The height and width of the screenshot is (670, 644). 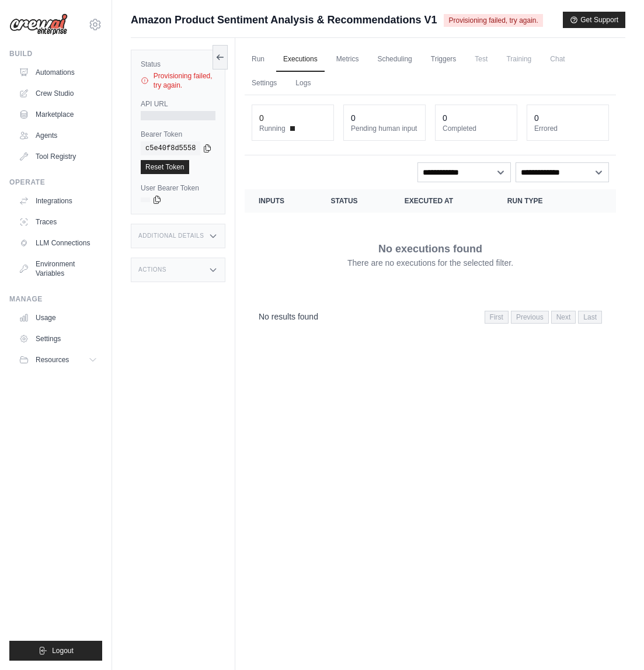 I want to click on span: Provisioning failed, try again., so click(x=493, y=20).